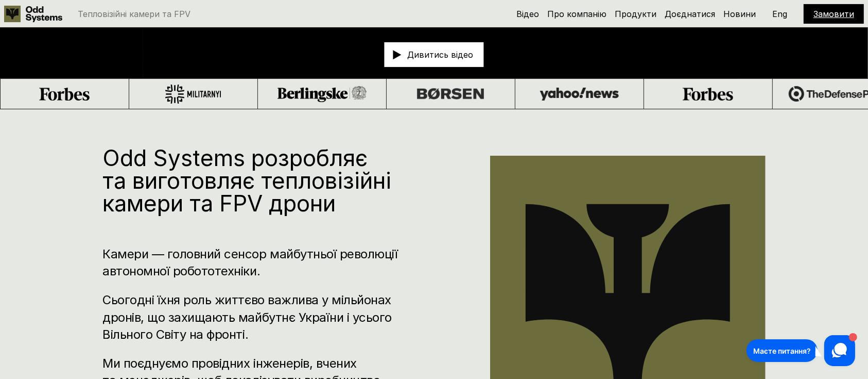 Image resolution: width=868 pixels, height=379 pixels. Describe the element at coordinates (134, 14) in the screenshot. I see `p: Тепловізійні камери та FPV` at that location.